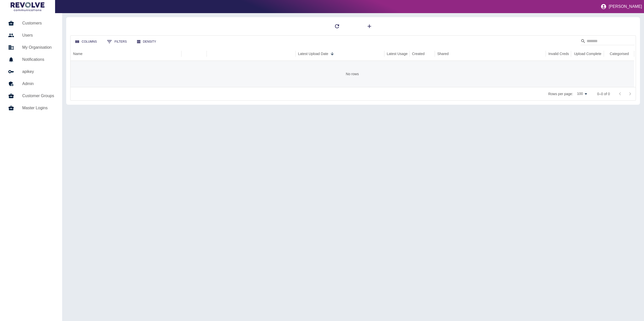 The height and width of the screenshot is (321, 644). What do you see at coordinates (332, 54) in the screenshot?
I see `button: Sort` at bounding box center [332, 54].